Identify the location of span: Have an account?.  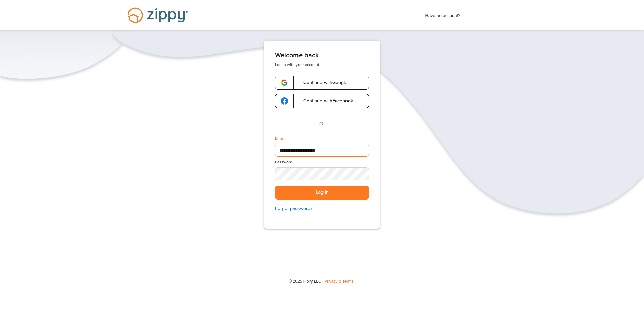
(443, 14).